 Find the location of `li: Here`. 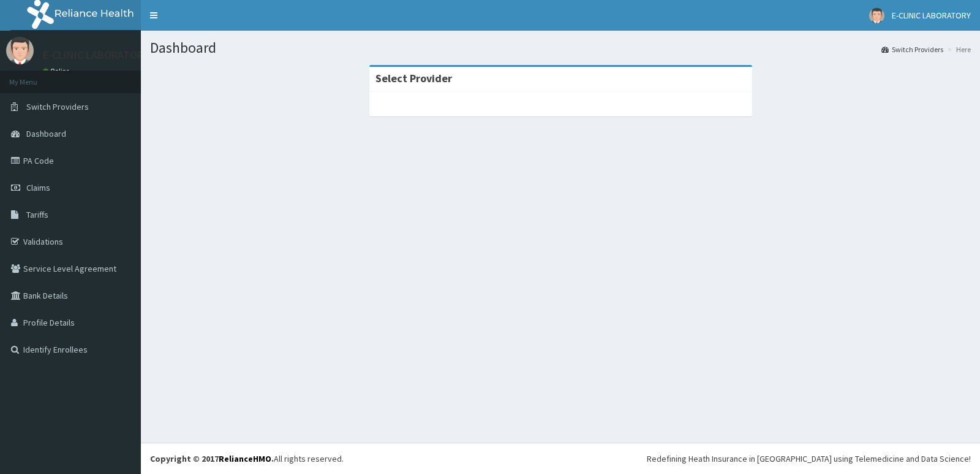

li: Here is located at coordinates (958, 49).